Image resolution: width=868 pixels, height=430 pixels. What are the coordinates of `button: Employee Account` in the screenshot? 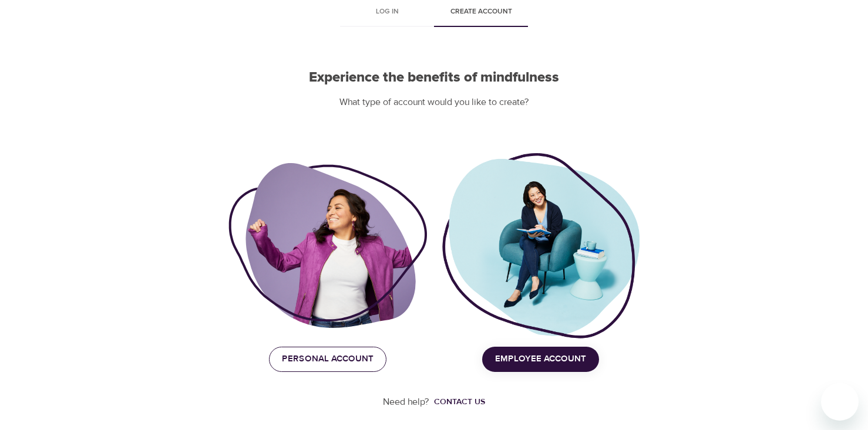 It's located at (540, 360).